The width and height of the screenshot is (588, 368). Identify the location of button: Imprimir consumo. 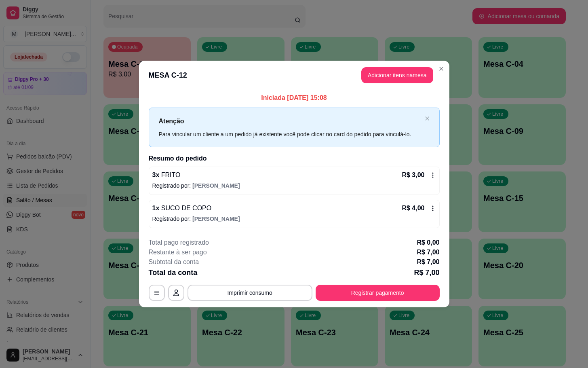
(250, 293).